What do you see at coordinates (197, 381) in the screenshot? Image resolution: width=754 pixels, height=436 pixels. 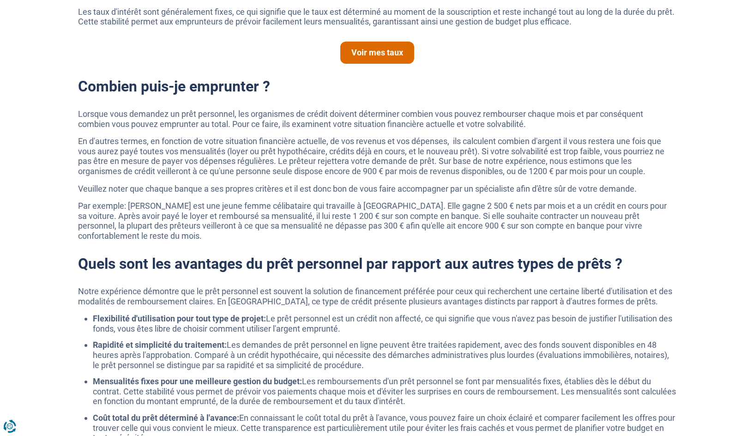 I see `strong: Mensualités fixes pour une meilleure gestion du budget:` at bounding box center [197, 381].